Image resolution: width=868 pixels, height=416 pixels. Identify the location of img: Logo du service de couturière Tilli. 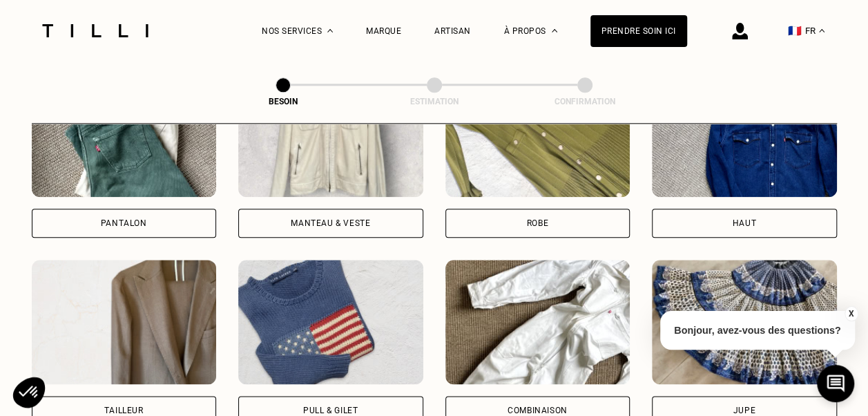
(96, 30).